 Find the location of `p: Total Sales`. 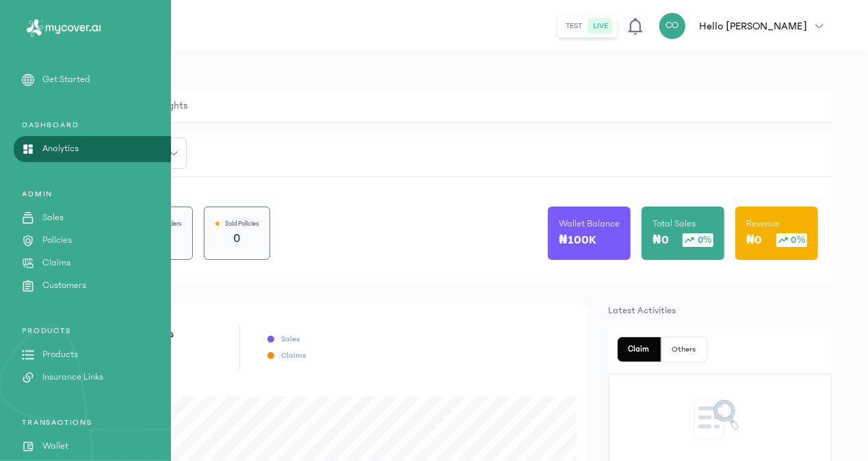

p: Total Sales is located at coordinates (673, 224).